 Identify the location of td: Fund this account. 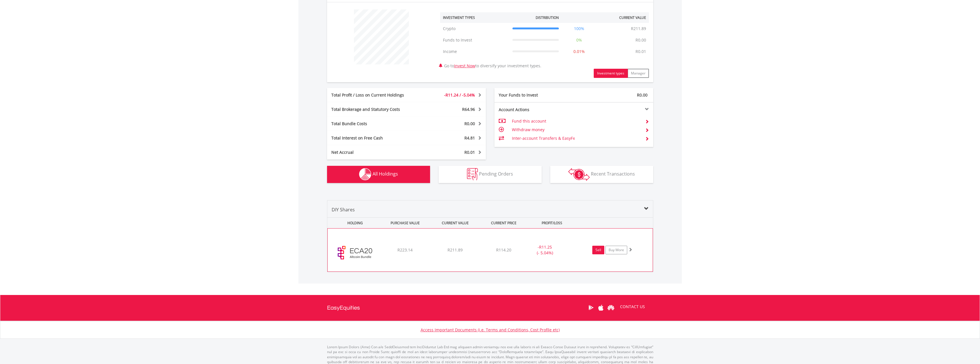
(576, 121).